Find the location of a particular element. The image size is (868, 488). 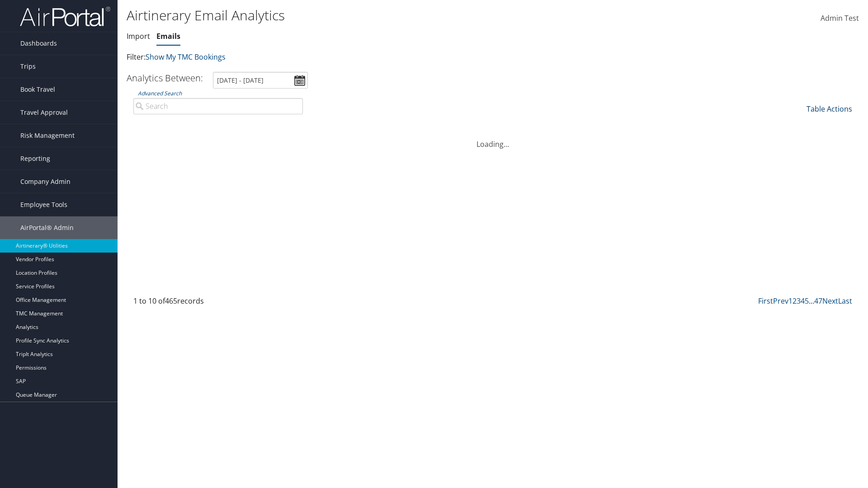

a: Prev is located at coordinates (781, 301).